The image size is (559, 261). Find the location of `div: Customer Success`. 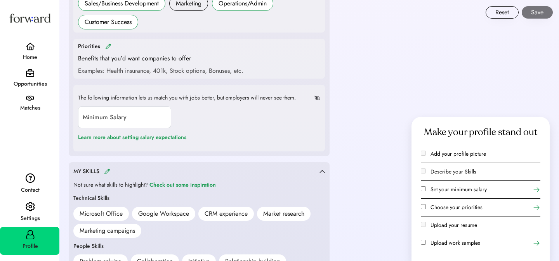

div: Customer Success is located at coordinates (108, 22).